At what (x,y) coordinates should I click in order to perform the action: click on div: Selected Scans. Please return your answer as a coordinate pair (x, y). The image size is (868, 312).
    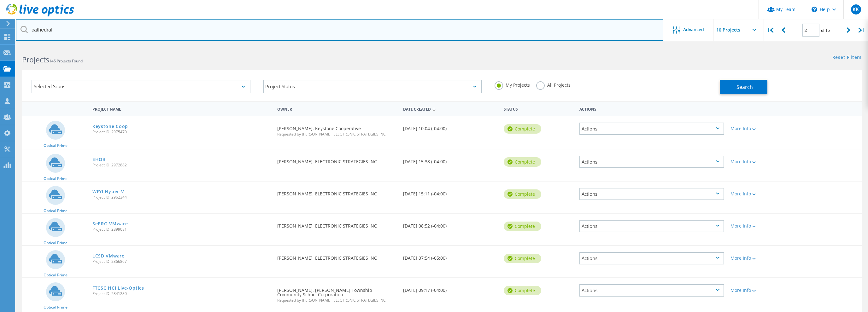
    Looking at the image, I should click on (141, 86).